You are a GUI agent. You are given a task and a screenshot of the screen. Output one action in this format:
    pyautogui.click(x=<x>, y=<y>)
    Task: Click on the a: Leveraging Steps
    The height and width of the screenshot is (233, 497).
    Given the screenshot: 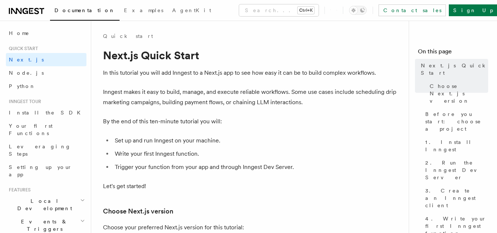 What is the action you would take?
    pyautogui.click(x=46, y=150)
    